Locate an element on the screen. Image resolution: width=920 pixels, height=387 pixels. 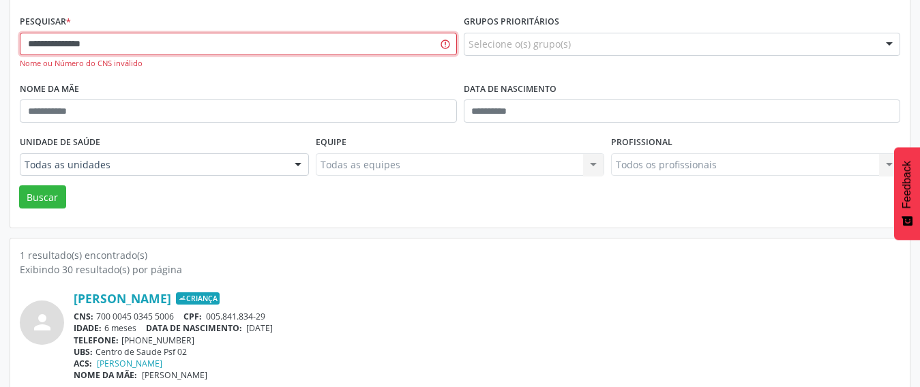
div: 700 0045 0345 5006 is located at coordinates (487, 316).